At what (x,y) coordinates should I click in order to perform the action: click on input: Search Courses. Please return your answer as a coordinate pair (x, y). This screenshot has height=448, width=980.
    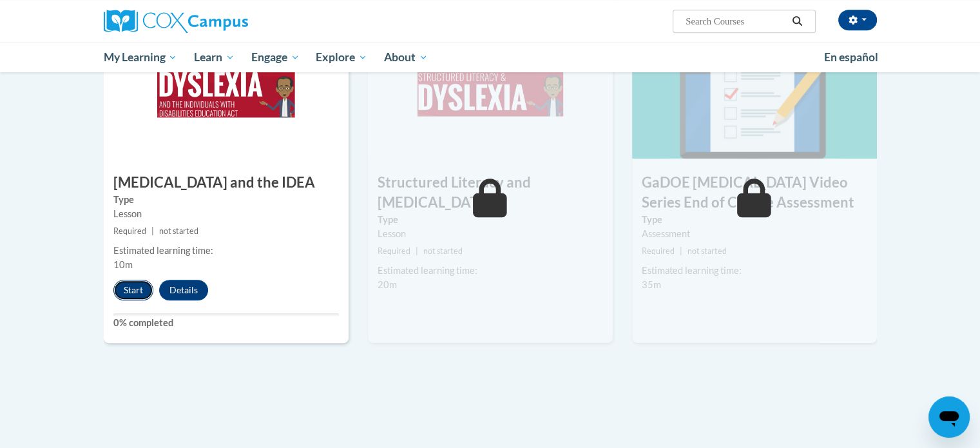
    Looking at the image, I should click on (736, 21).